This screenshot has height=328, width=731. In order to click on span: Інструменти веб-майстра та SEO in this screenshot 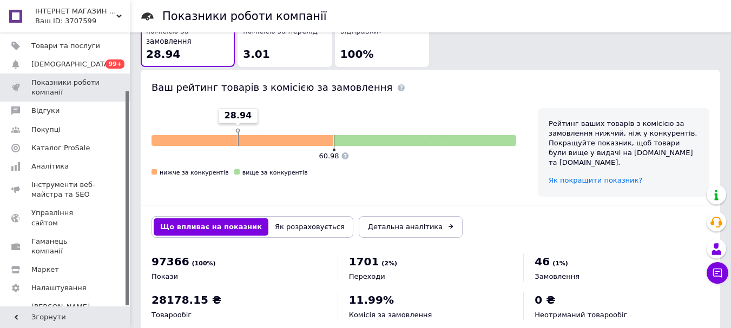, I will do `click(65, 190)`.